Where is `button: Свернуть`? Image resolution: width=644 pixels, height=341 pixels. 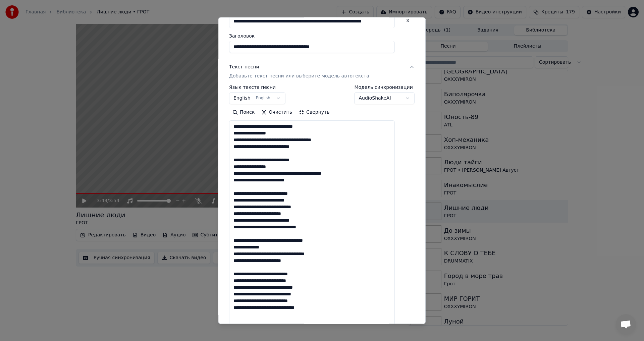
button: Свернуть is located at coordinates (314, 113).